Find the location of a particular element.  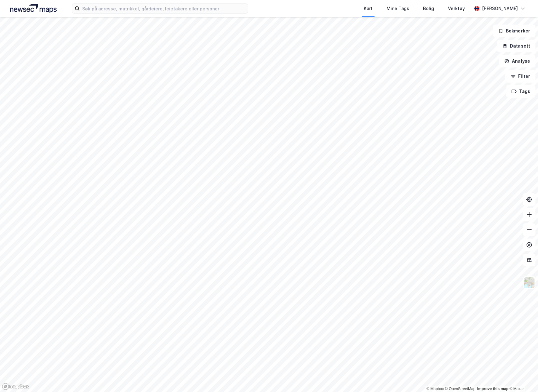

div: Kart is located at coordinates (368, 9).